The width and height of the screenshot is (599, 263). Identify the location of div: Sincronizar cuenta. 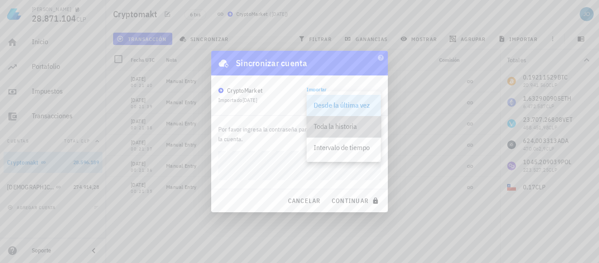
(272, 63).